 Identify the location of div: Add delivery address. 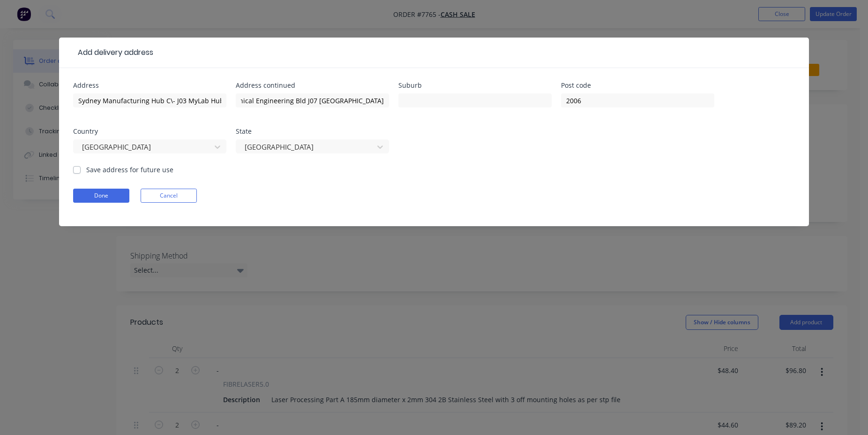
(113, 52).